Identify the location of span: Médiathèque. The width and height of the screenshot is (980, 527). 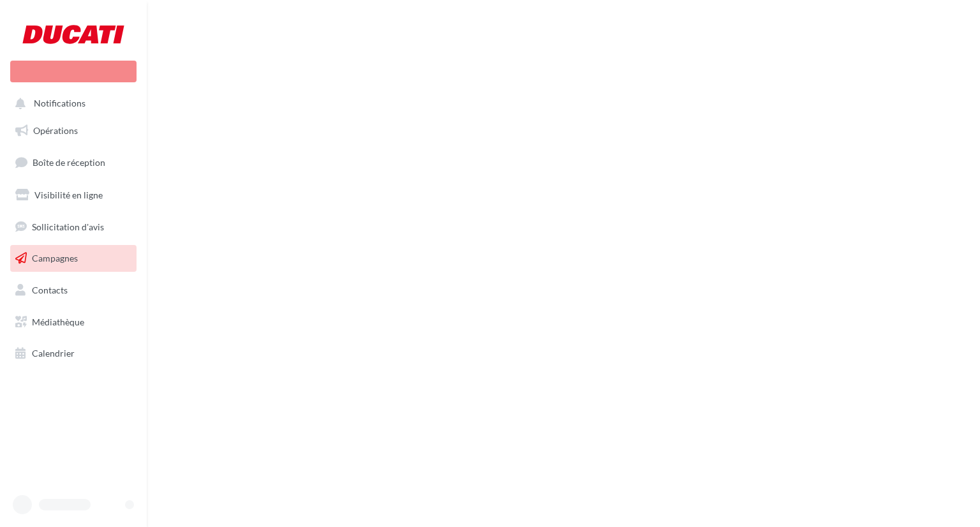
(58, 321).